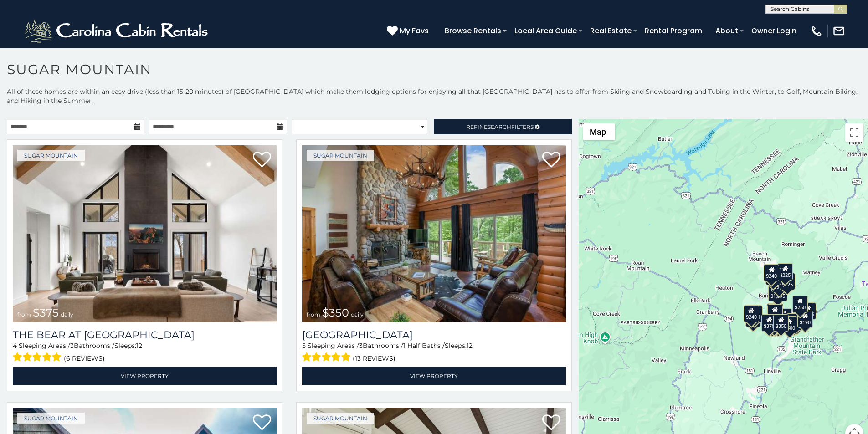 The image size is (868, 434). Describe the element at coordinates (336, 313) in the screenshot. I see `span: $350` at that location.